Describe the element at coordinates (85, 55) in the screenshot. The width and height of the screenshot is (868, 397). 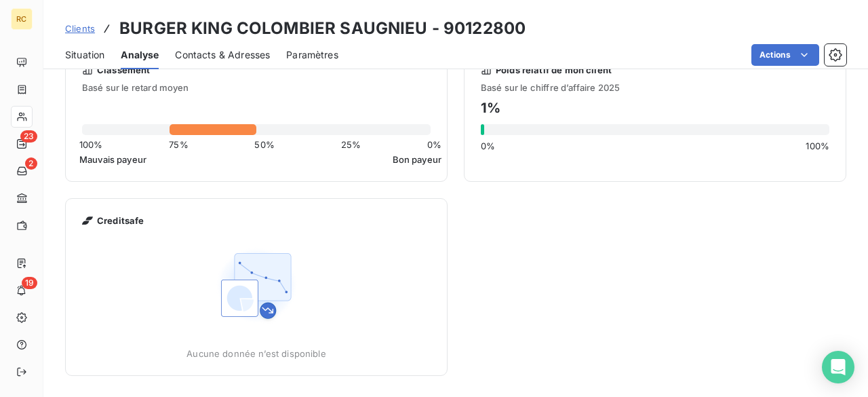
I see `span: Situation` at that location.